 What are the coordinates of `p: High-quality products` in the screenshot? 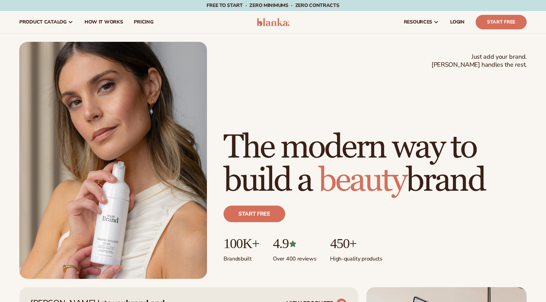 It's located at (356, 256).